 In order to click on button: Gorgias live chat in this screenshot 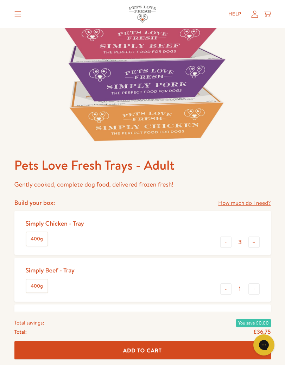, I will do `click(14, 13)`.